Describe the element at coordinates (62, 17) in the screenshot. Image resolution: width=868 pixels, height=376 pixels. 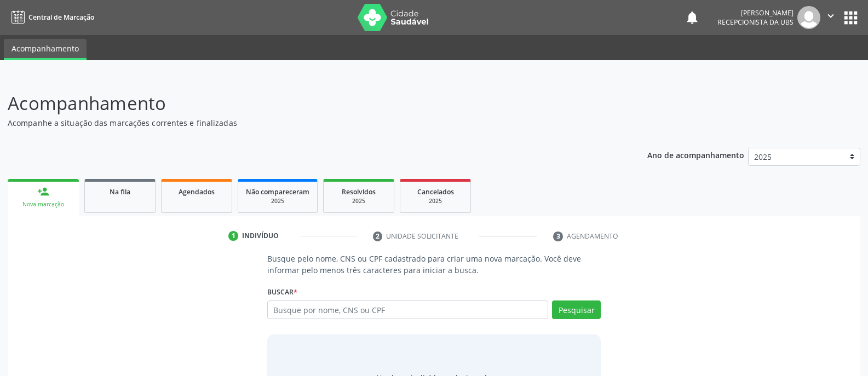
I see `span: Central de Marcação` at that location.